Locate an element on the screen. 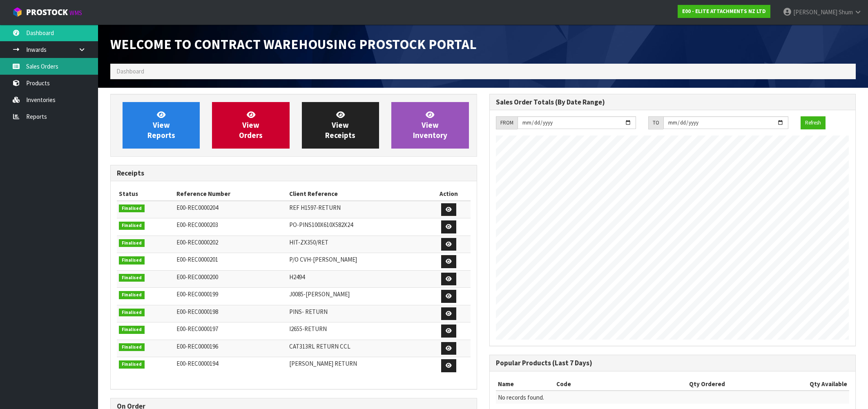 The image size is (868, 409). span: View Inventory is located at coordinates (430, 125).